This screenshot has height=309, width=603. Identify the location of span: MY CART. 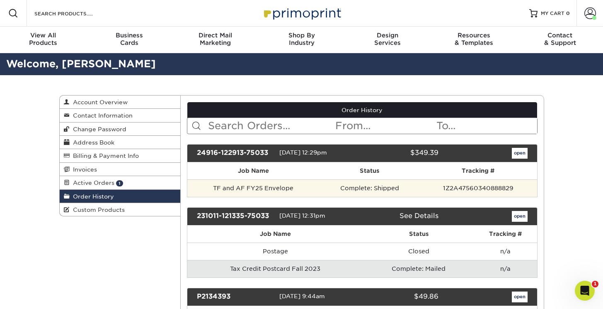
(553, 13).